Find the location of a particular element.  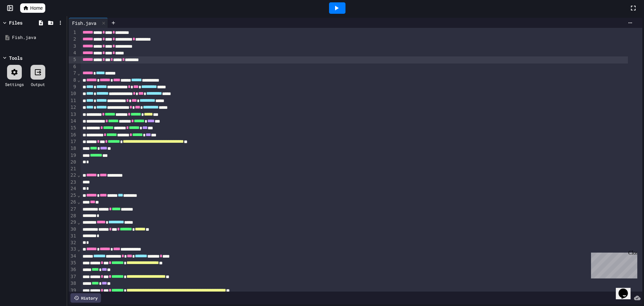

div: 37 is located at coordinates (73, 277).